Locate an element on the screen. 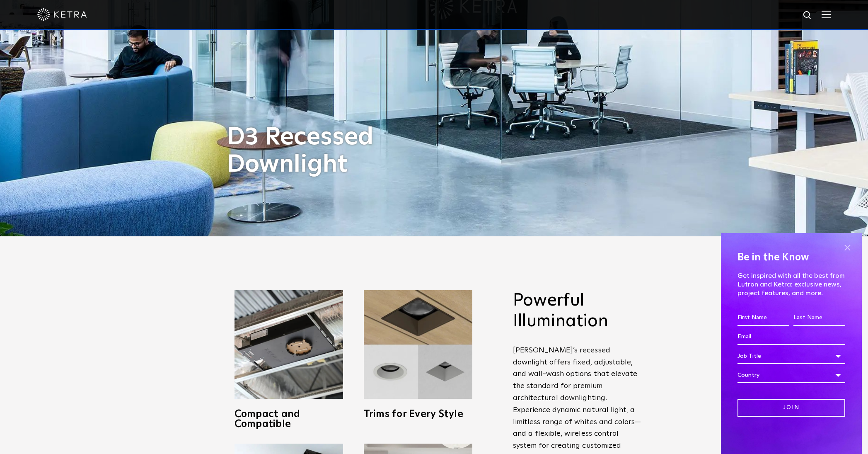  img: ketra-logo-2019-white is located at coordinates (62, 14).